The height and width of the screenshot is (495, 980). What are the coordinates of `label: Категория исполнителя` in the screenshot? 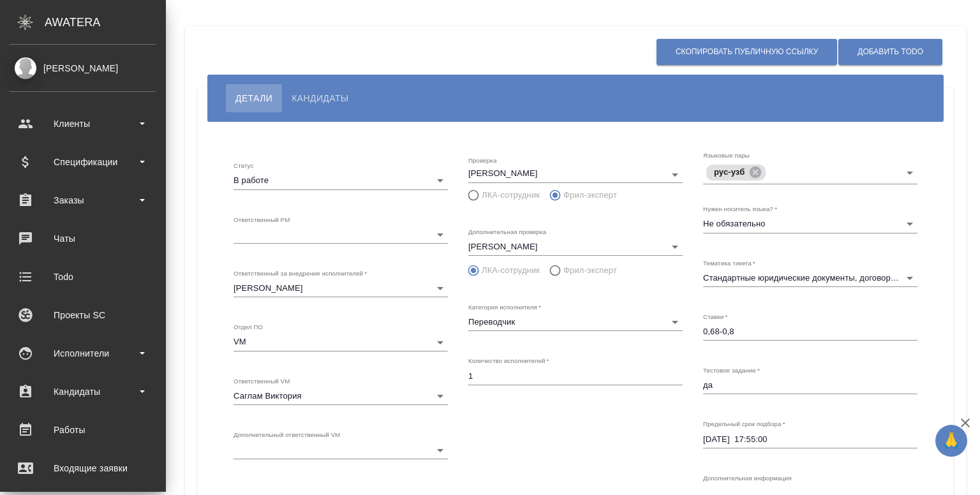 It's located at (504, 307).